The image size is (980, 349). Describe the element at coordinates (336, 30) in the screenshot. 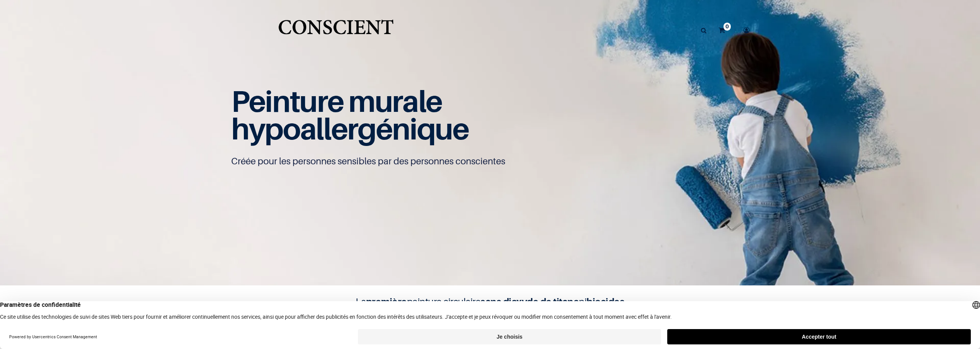

I see `img: Conscient` at that location.